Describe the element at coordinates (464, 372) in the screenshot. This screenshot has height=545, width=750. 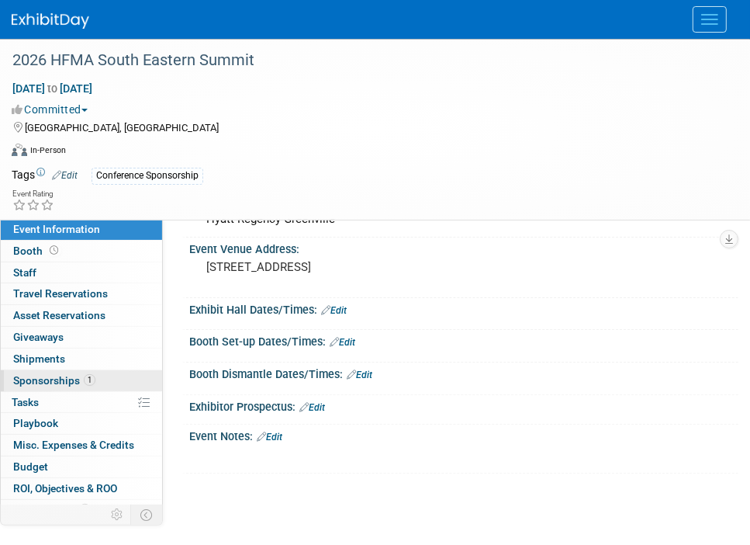
I see `div: Booth Dismantle Dates/Times:` at that location.